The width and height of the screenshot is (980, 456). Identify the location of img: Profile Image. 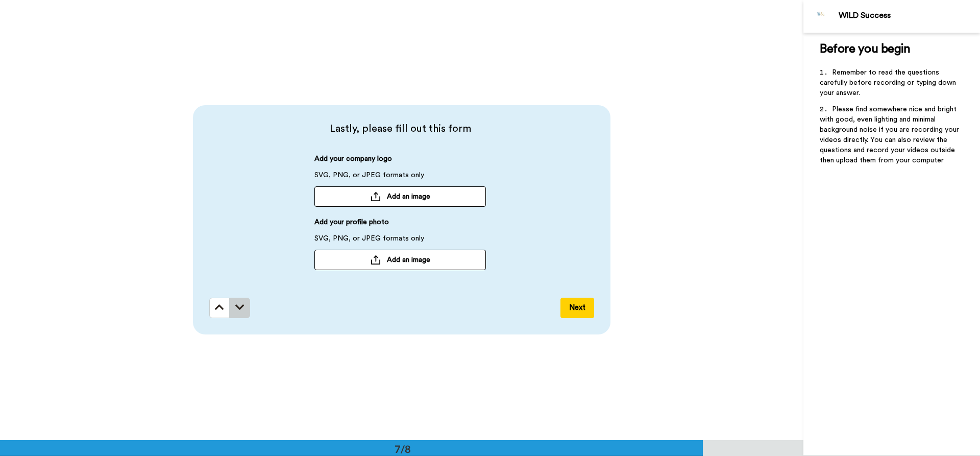
(822, 17).